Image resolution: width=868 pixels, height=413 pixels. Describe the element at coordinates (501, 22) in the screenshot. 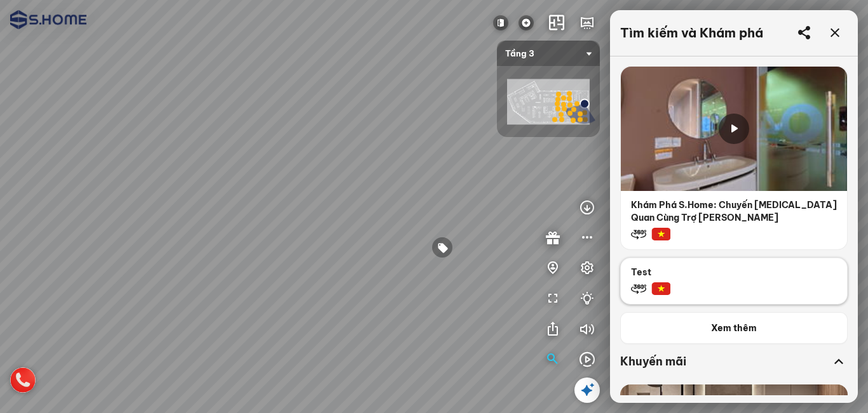

I see `img: Đóng` at that location.